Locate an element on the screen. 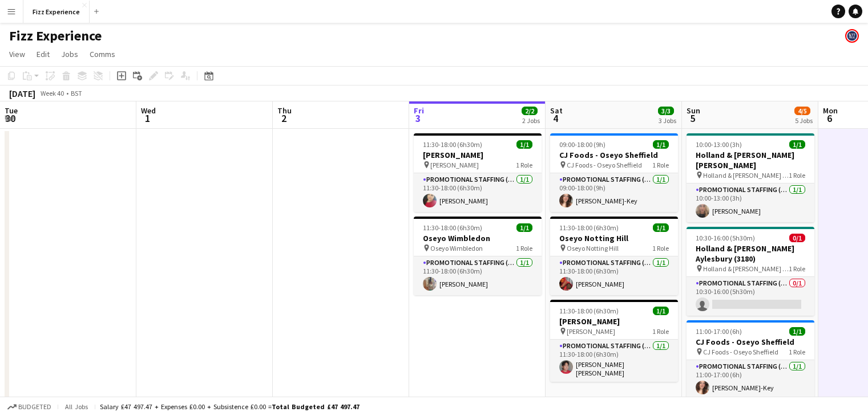 The image size is (868, 416). span: 4 is located at coordinates (556, 118).